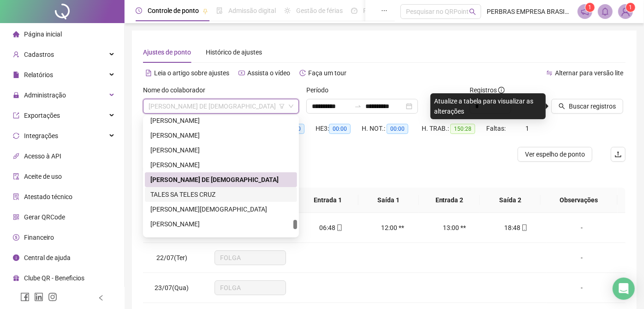 This screenshot has height=309, width=644. I want to click on th: Saída 1, so click(389, 200).